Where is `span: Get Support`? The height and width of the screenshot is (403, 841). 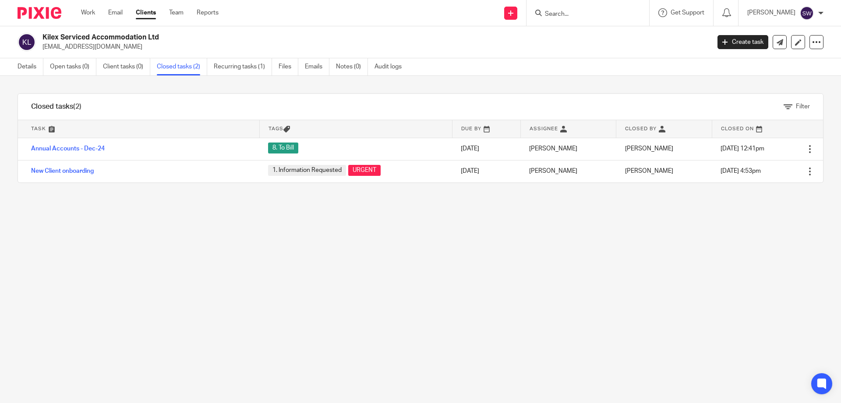
span: Get Support is located at coordinates (687, 13).